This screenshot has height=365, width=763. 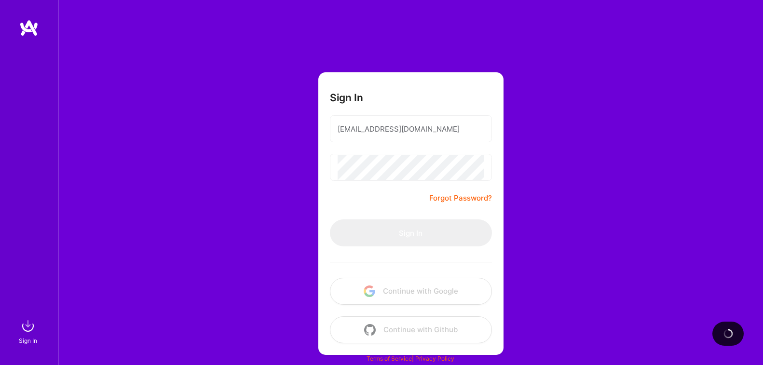 I want to click on img: loading, so click(x=728, y=334).